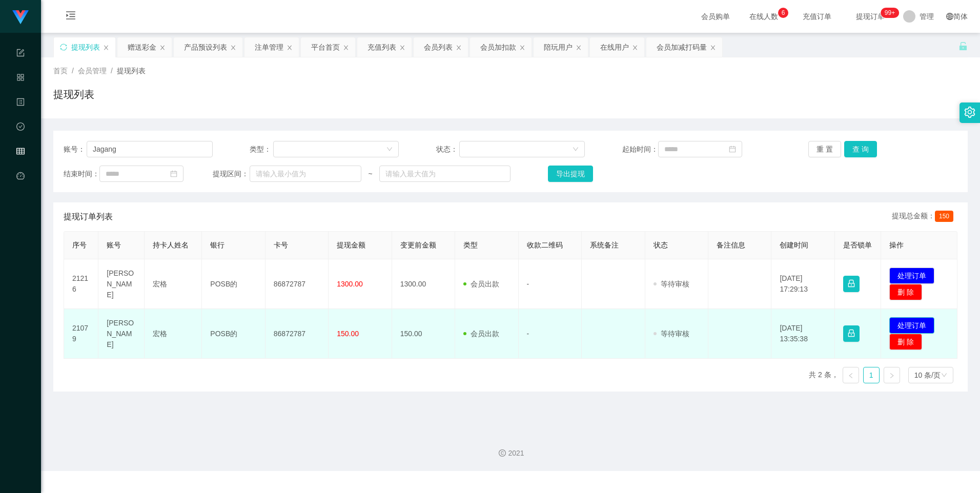 The height and width of the screenshot is (493, 980). What do you see at coordinates (570, 174) in the screenshot?
I see `button: 导出提现` at bounding box center [570, 174].